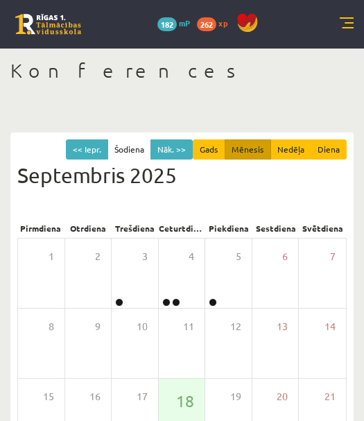  I want to click on span: 262, so click(207, 24).